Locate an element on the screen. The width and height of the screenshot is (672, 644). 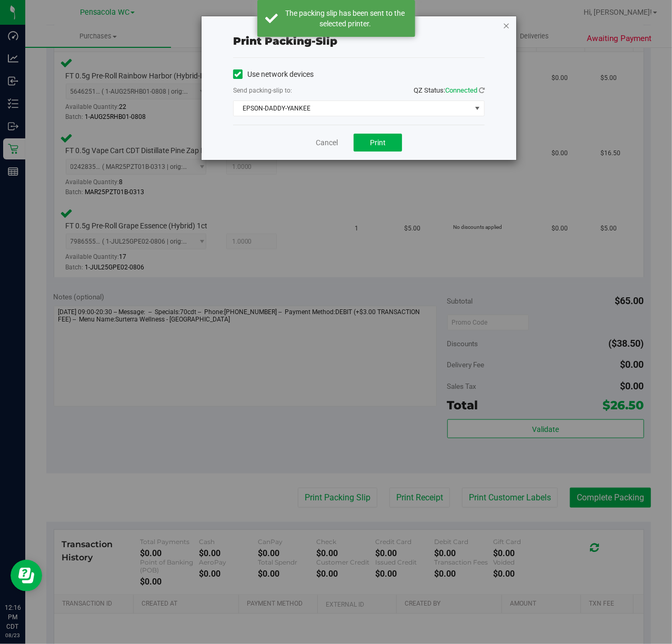
div: The packing slip has been sent to the selected printer. is located at coordinates (345, 18).